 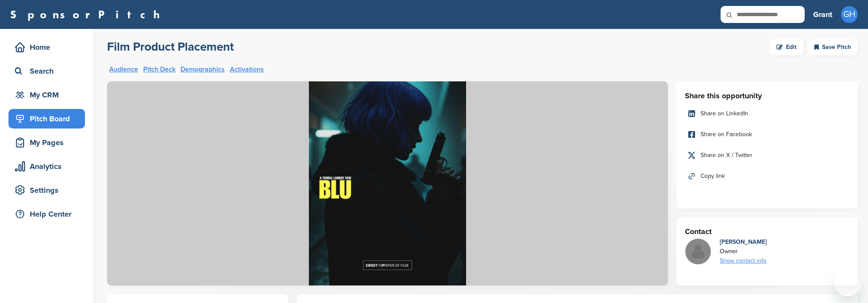 What do you see at coordinates (744, 261) in the screenshot?
I see `div: Show contact info` at bounding box center [744, 261].